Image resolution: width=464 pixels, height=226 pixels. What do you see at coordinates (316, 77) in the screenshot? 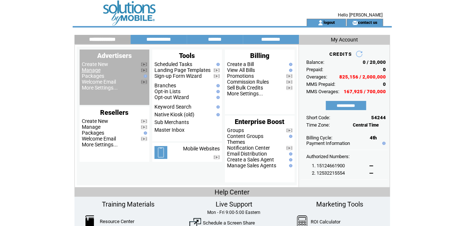
I see `span: Overages:` at bounding box center [316, 77].